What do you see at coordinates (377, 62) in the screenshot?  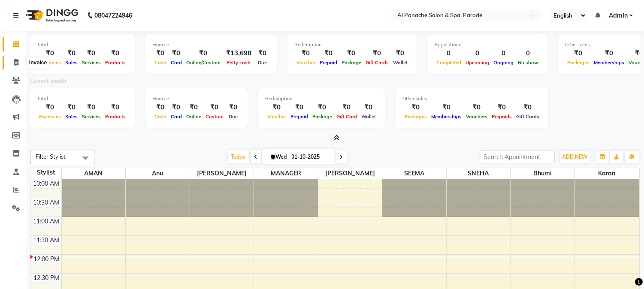 I see `span: Gift Cards` at bounding box center [377, 62].